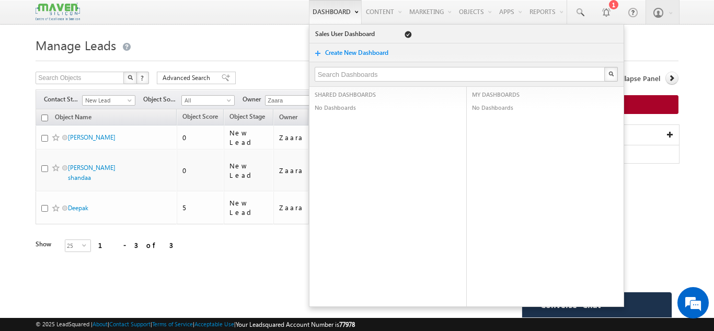 The height and width of the screenshot is (331, 714). Describe the element at coordinates (115, 62) in the screenshot. I see `div: Chat with us now` at that location.